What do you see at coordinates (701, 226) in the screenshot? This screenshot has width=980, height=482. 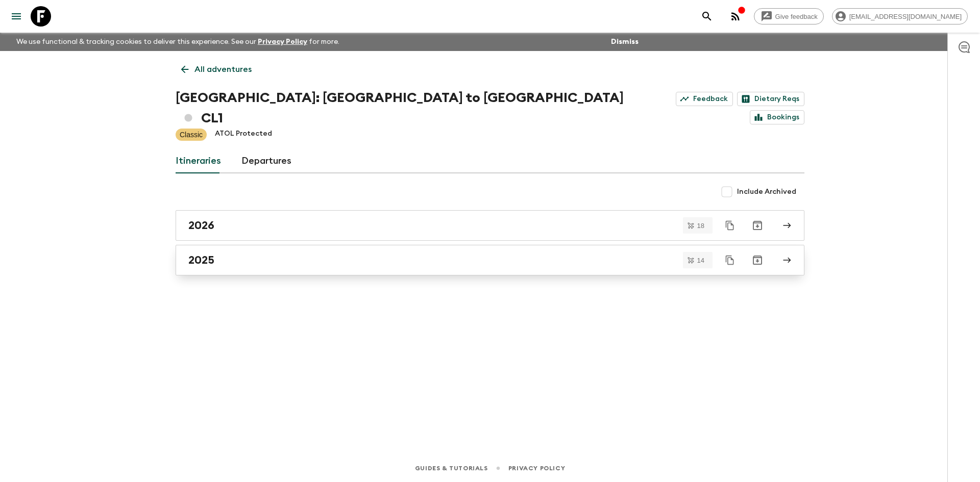 I see `span: 18` at bounding box center [701, 226].